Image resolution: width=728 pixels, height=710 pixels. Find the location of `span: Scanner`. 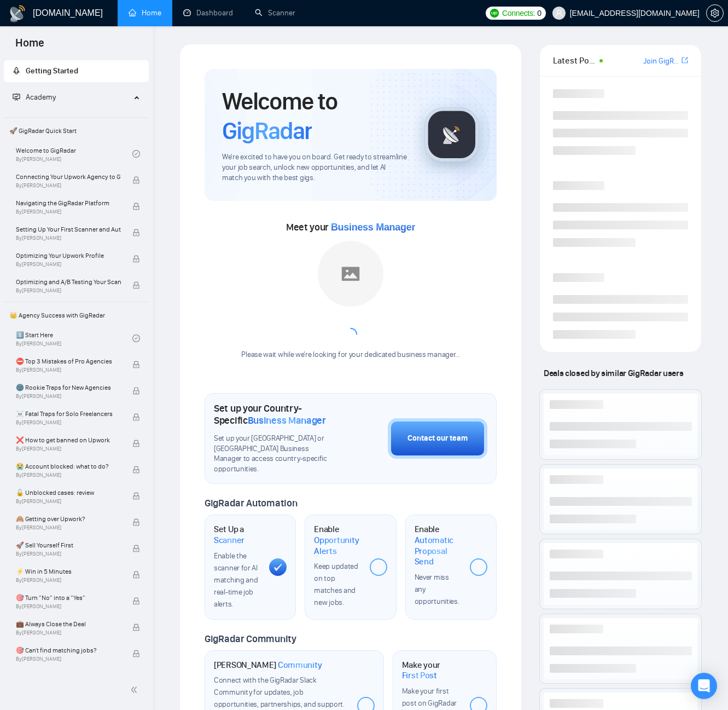

span: Scanner is located at coordinates (229, 540).